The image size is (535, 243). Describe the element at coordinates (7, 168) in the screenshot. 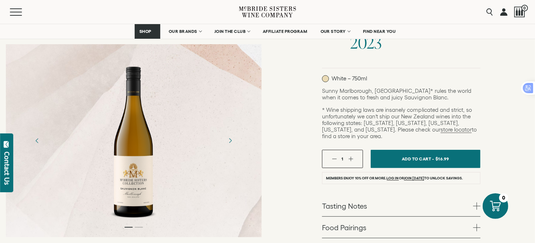

I see `div: Contact Us` at that location.